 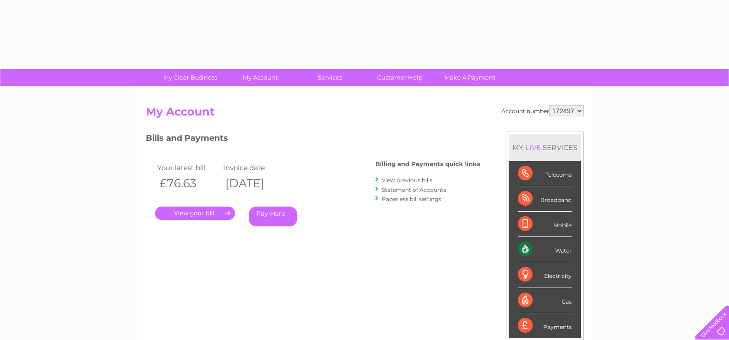 I want to click on div: Electricity, so click(x=544, y=274).